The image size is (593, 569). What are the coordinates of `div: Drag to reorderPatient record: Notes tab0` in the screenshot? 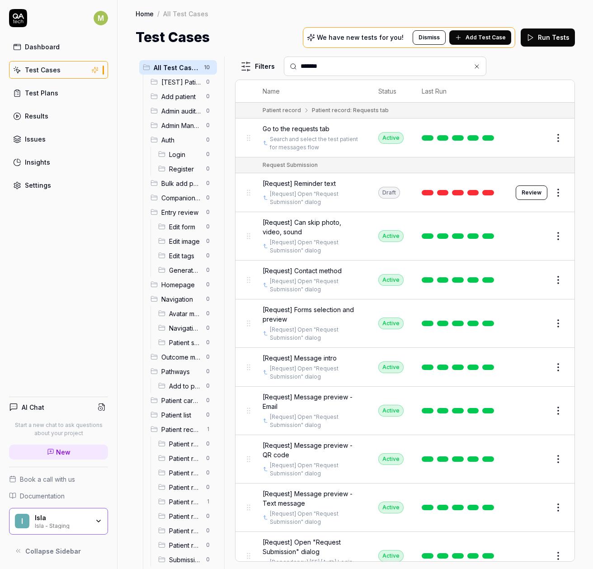 It's located at (186, 473).